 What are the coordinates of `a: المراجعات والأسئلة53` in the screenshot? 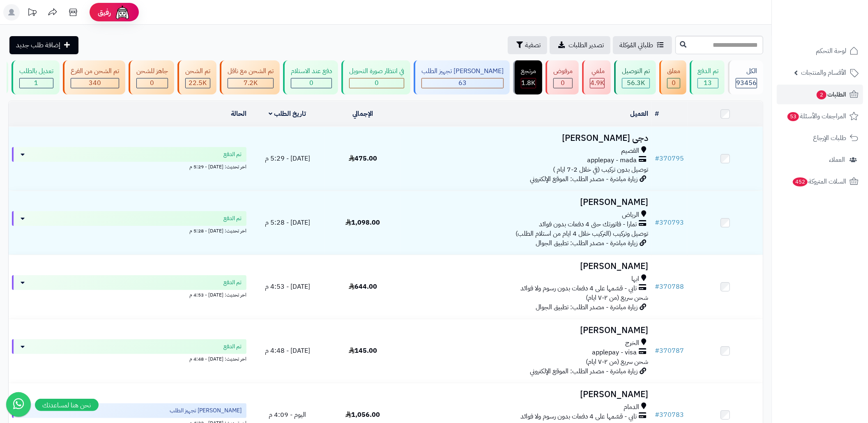 It's located at (820, 116).